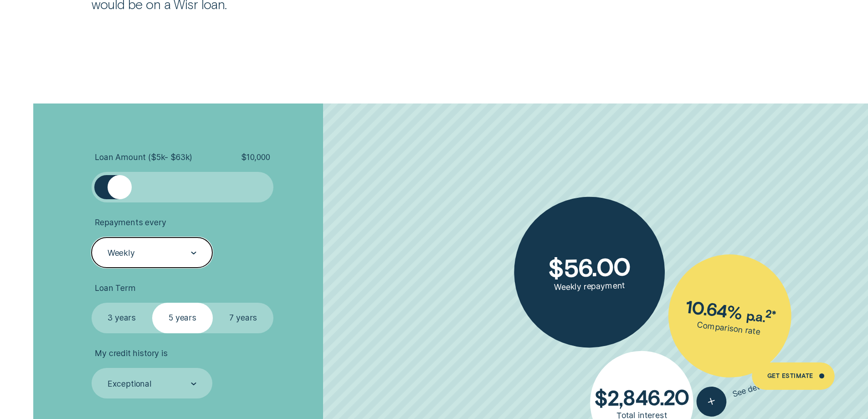 The image size is (868, 419). What do you see at coordinates (131, 353) in the screenshot?
I see `span: My credit history is` at bounding box center [131, 353].